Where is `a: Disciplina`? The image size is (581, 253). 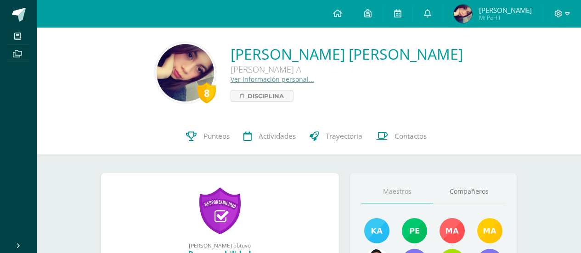 a: Disciplina is located at coordinates (262, 96).